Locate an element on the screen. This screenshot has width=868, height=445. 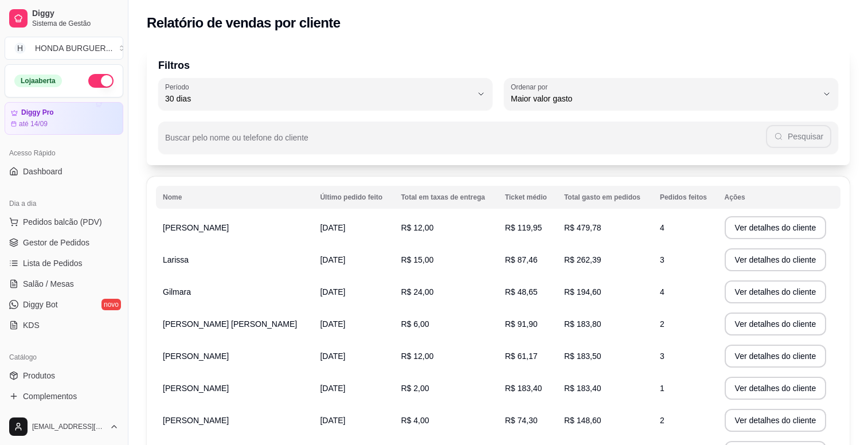
span: R$ 24,00 is located at coordinates (417, 292).